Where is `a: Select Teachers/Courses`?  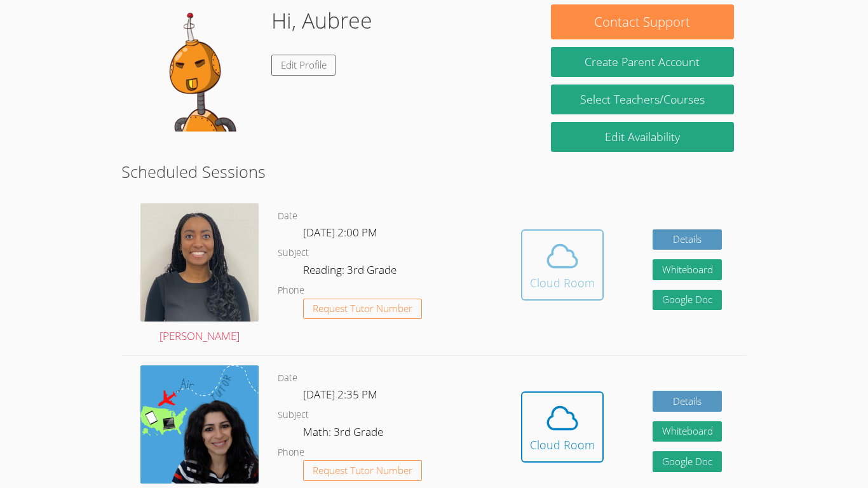
a: Select Teachers/Courses is located at coordinates (643, 99).